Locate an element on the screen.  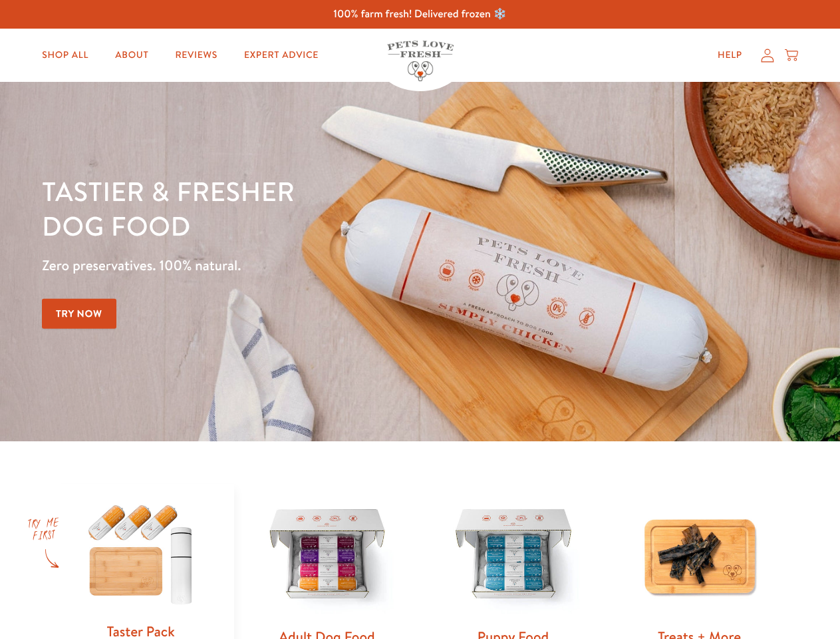
a: About is located at coordinates (132, 55).